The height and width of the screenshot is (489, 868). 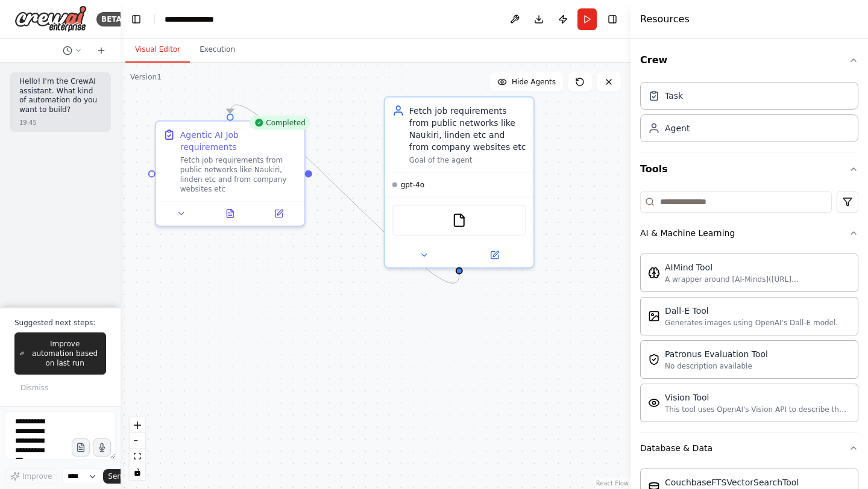 I want to click on button: Visual Editor, so click(x=157, y=50).